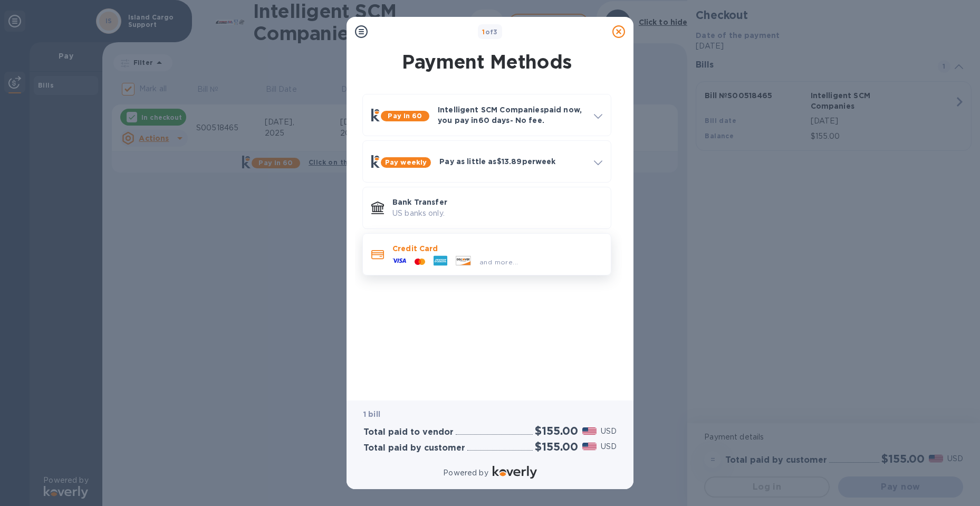 This screenshot has width=980, height=506. Describe the element at coordinates (490, 31) in the screenshot. I see `b: of 3` at that location.